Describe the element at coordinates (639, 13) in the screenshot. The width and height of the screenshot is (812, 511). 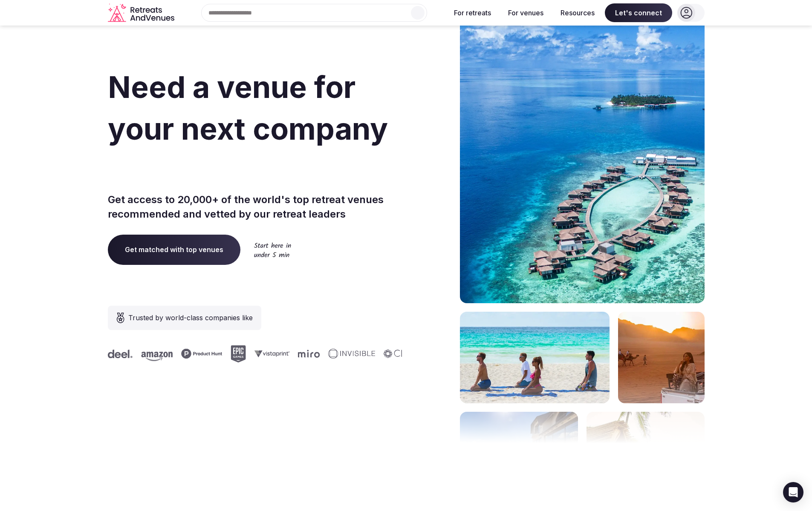
I see `span: Let's connect` at that location.